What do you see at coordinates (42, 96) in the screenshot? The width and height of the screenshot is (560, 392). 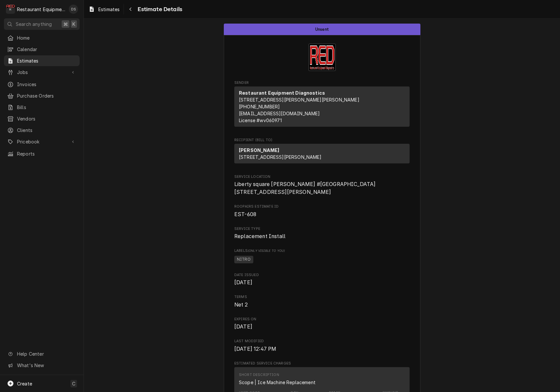 I see `a: Purchase Orders` at bounding box center [42, 96].